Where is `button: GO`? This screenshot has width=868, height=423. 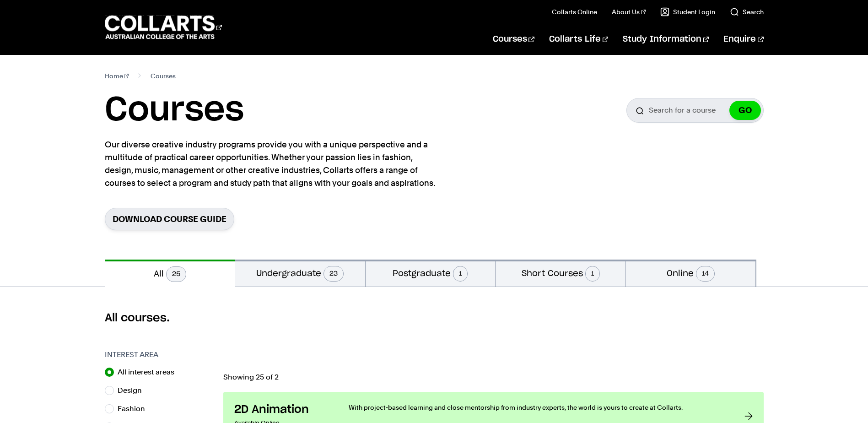 button: GO is located at coordinates (745, 110).